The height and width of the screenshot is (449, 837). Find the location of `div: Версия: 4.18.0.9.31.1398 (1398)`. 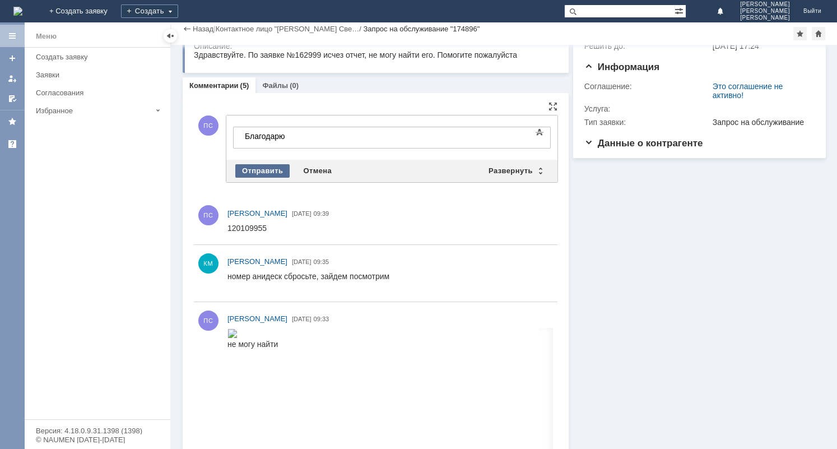

div: Версия: 4.18.0.9.31.1398 (1398) is located at coordinates (98, 430).